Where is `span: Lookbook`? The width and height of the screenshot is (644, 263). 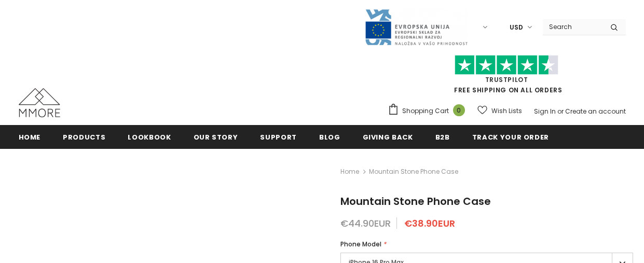
span: Lookbook is located at coordinates (149, 137).